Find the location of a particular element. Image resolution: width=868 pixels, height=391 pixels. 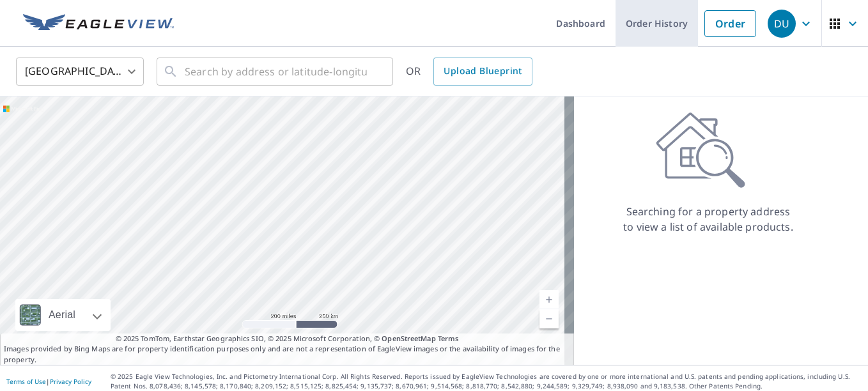

span: © 2025 TomTom, Earthstar Geographics SIO, © 2025 Microsoft Corporation, © is located at coordinates (287, 339).